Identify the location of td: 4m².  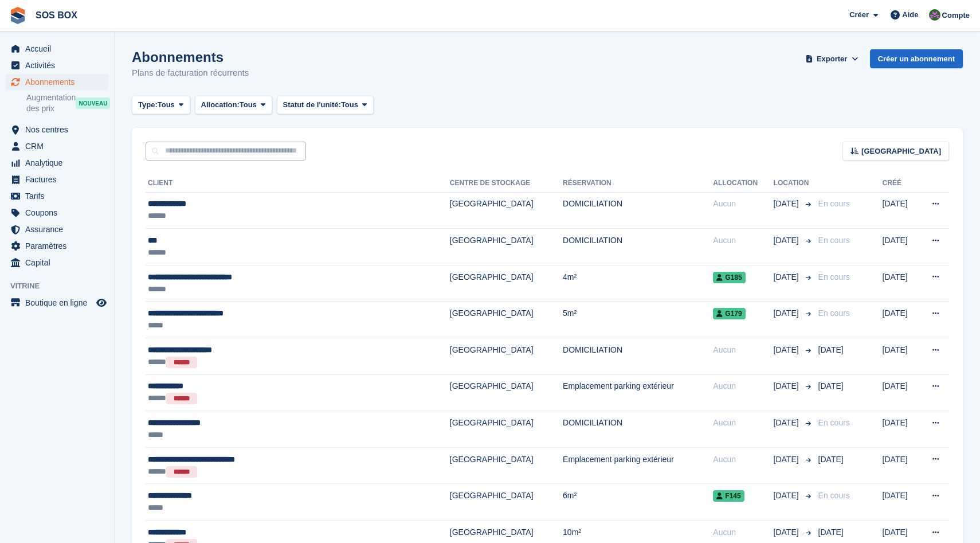
(638, 283).